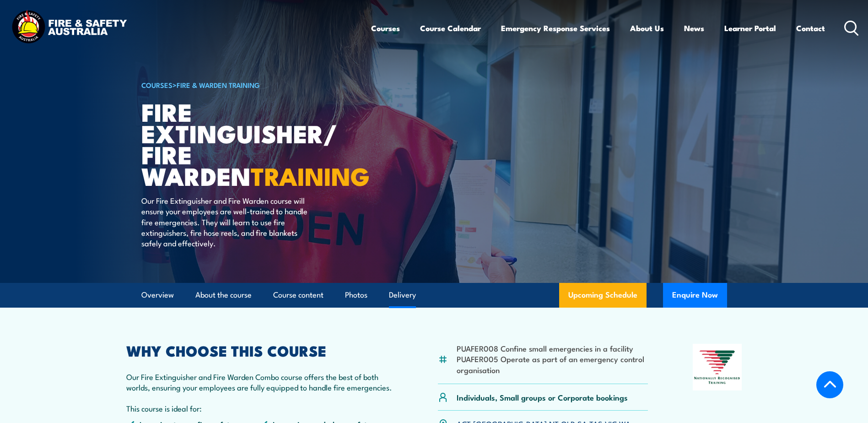 The width and height of the screenshot is (868, 423). Describe the element at coordinates (553, 349) in the screenshot. I see `li: PUAFER008 Confine small emergencies in a facility` at that location.